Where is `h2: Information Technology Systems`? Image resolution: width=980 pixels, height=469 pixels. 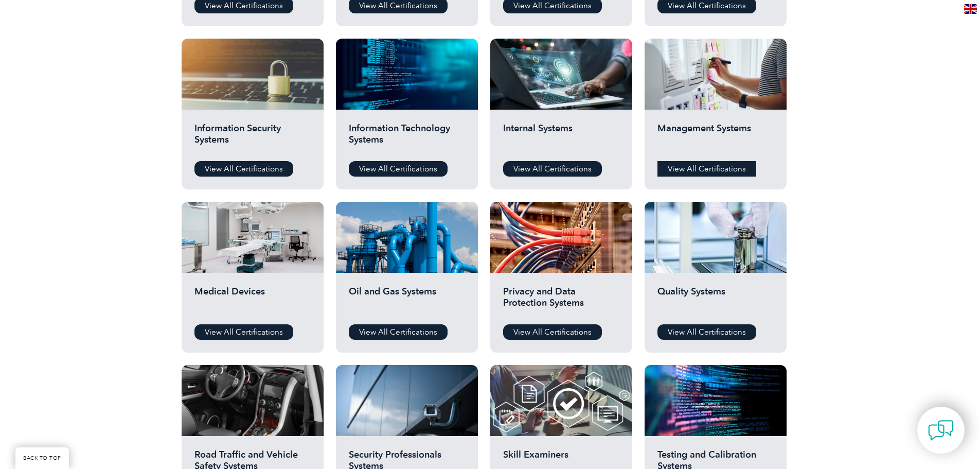
h2: Information Technology Systems is located at coordinates (407, 138).